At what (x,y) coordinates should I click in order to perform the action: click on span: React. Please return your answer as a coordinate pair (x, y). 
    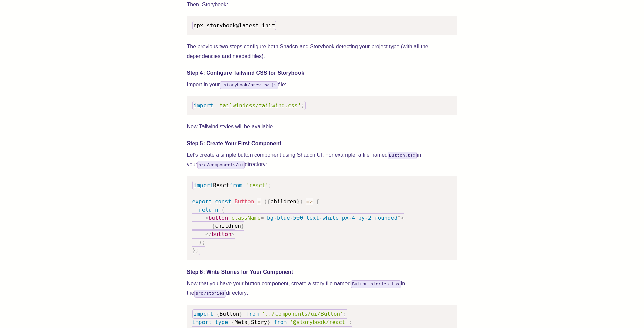
    Looking at the image, I should click on (221, 185).